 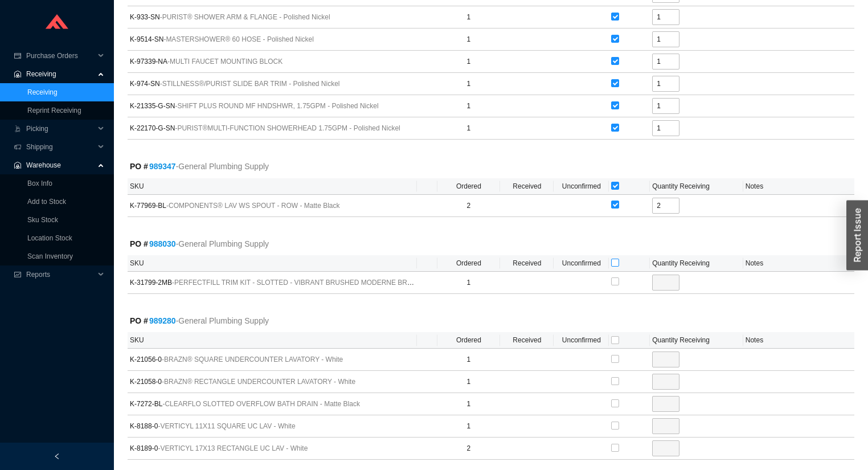 What do you see at coordinates (50, 238) in the screenshot?
I see `a: Location Stock` at bounding box center [50, 238].